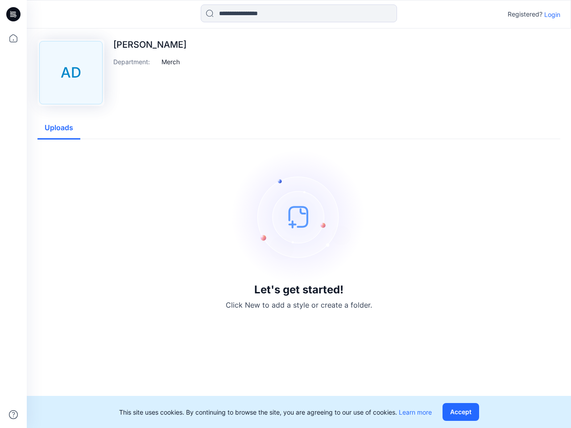 This screenshot has height=428, width=571. I want to click on div: AD, so click(71, 73).